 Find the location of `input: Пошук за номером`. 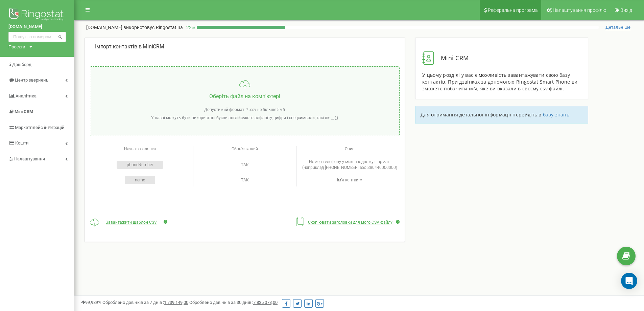

input: Пошук за номером is located at coordinates (37, 37).